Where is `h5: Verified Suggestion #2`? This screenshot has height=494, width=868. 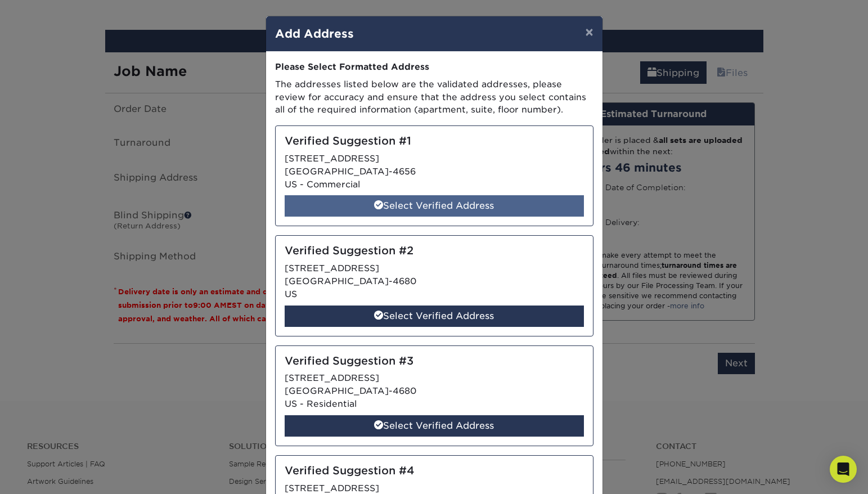 h5: Verified Suggestion #2 is located at coordinates (434, 251).